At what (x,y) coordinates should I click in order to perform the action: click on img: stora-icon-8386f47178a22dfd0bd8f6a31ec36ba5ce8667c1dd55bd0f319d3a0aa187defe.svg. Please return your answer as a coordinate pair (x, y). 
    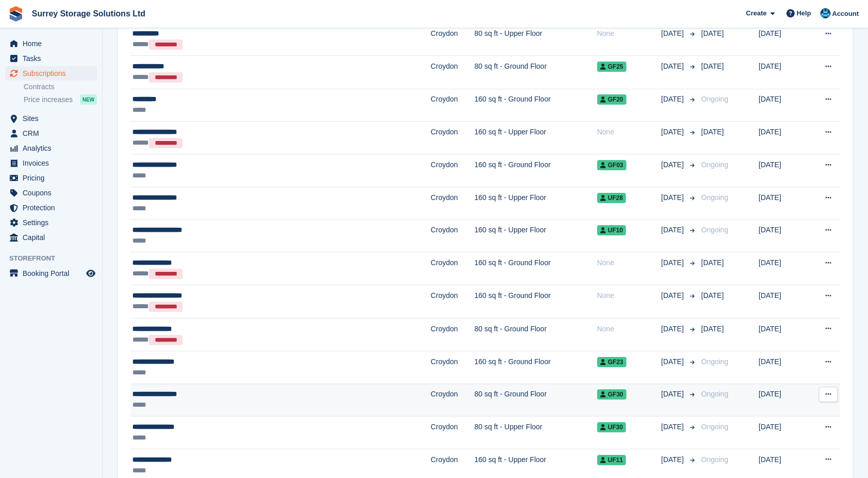
    Looking at the image, I should click on (16, 14).